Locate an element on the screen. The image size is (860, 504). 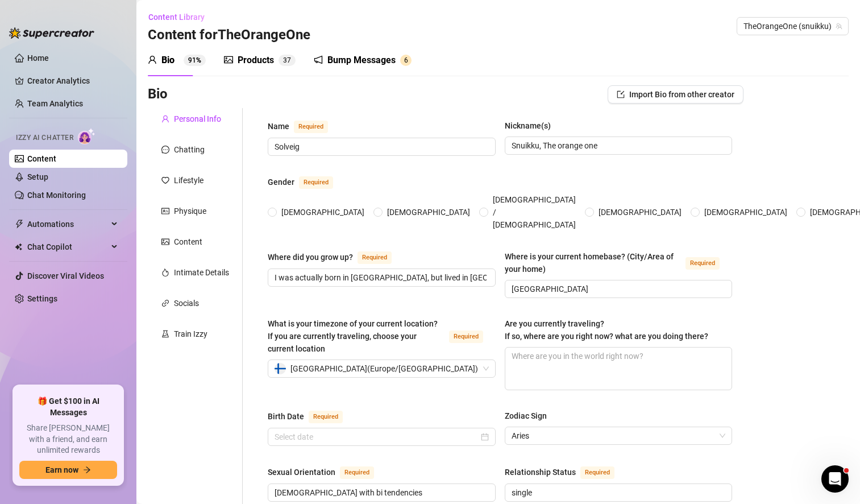
div: Name is located at coordinates (278, 126).